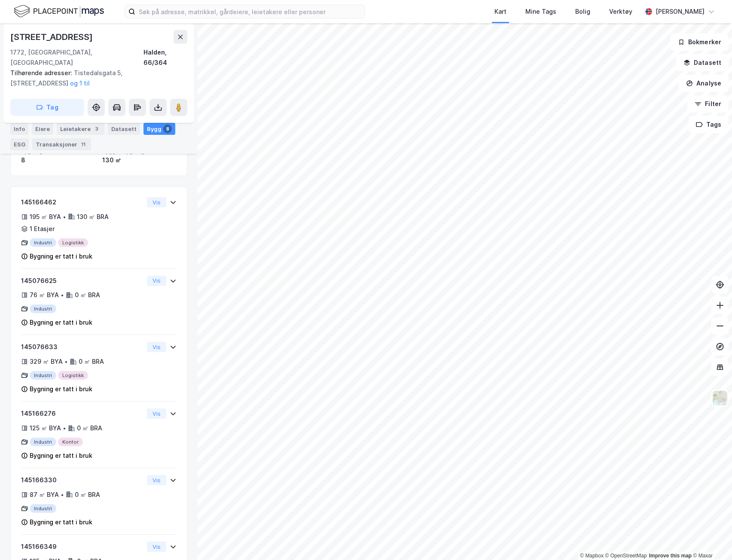 This screenshot has width=732, height=560. What do you see at coordinates (709, 125) in the screenshot?
I see `button: Tags` at bounding box center [709, 125].